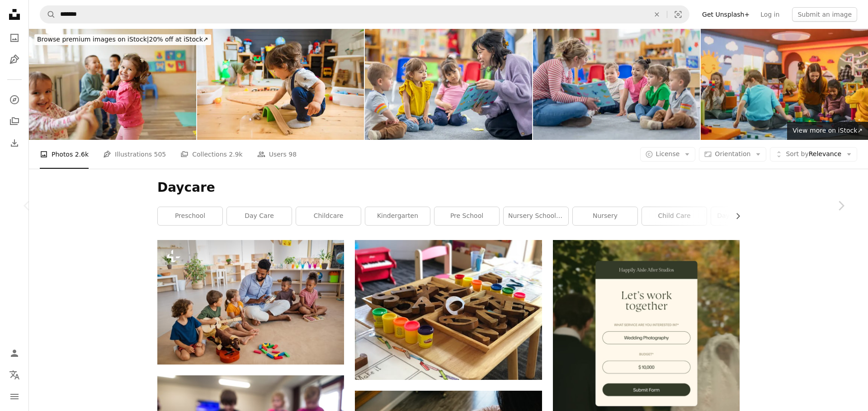 The height and width of the screenshot is (411, 868). Describe the element at coordinates (448, 310) in the screenshot. I see `a: brown letters on table` at that location.